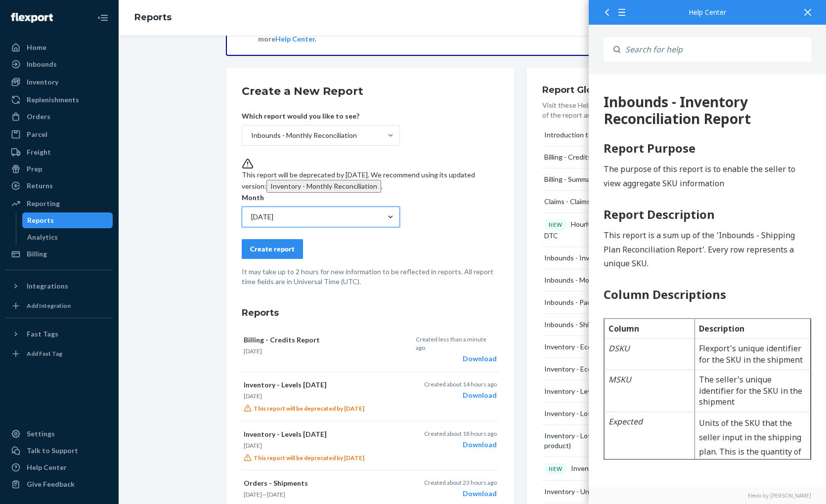 The height and width of the screenshot is (504, 826). What do you see at coordinates (623, 302) in the screenshot?
I see `button: Inbounds - Packages` at bounding box center [623, 302].